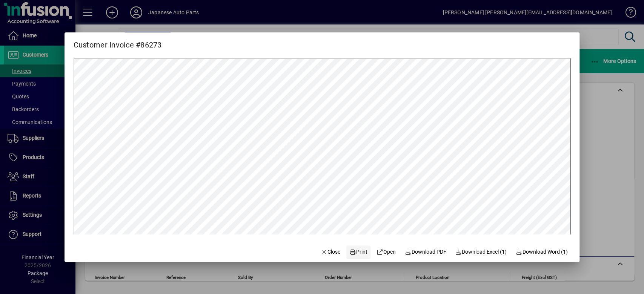 Image resolution: width=644 pixels, height=294 pixels. What do you see at coordinates (426, 252) in the screenshot?
I see `span: Download PDF` at bounding box center [426, 252].